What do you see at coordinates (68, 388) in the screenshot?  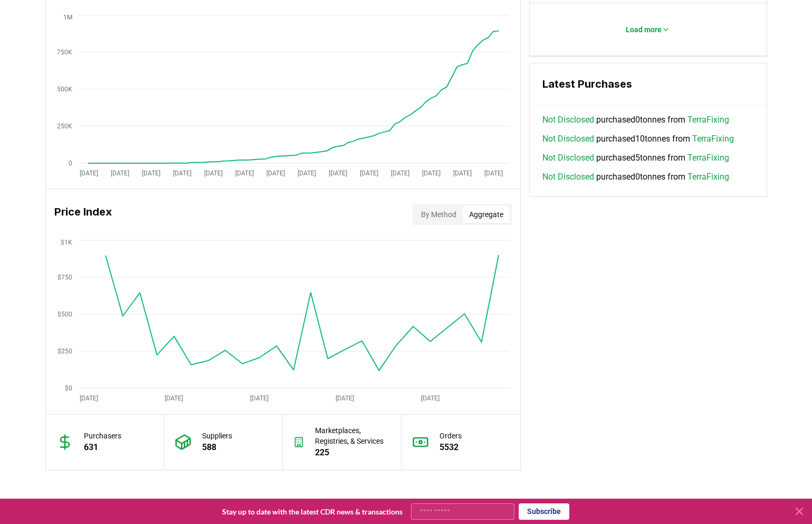 I see `tspan: $0` at bounding box center [68, 388].